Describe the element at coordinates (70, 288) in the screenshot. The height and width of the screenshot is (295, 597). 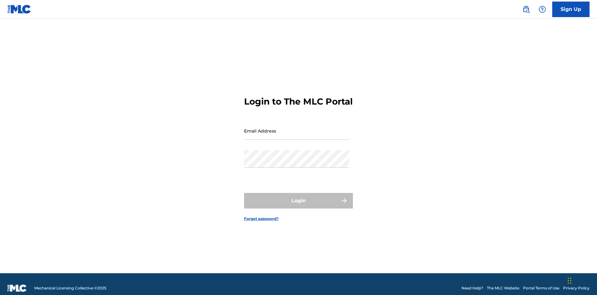
I see `span: Mechanical Licensing Collective © 2025` at that location.